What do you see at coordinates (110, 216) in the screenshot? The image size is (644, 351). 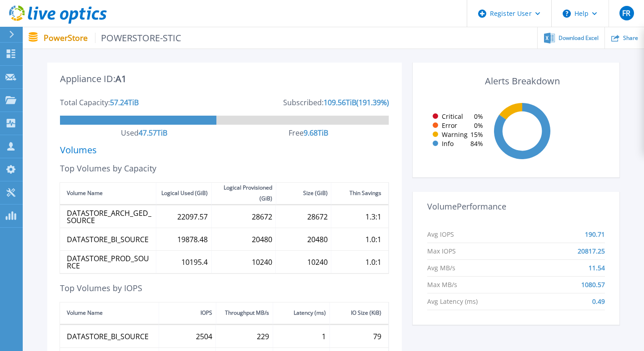 I see `div: DATASTORE_ARCH_GED_SOURCE` at bounding box center [110, 216].